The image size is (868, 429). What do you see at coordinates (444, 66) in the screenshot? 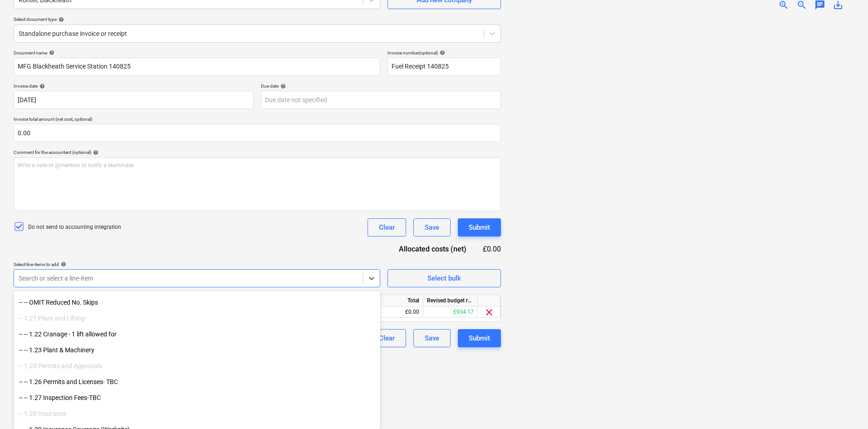
I see `input: Invoice number` at bounding box center [444, 66].